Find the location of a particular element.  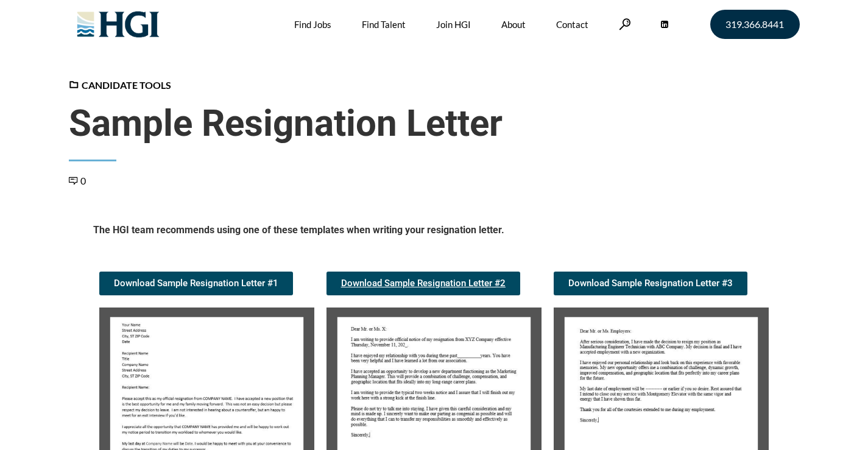

span: 319.366.8441 is located at coordinates (755, 25).